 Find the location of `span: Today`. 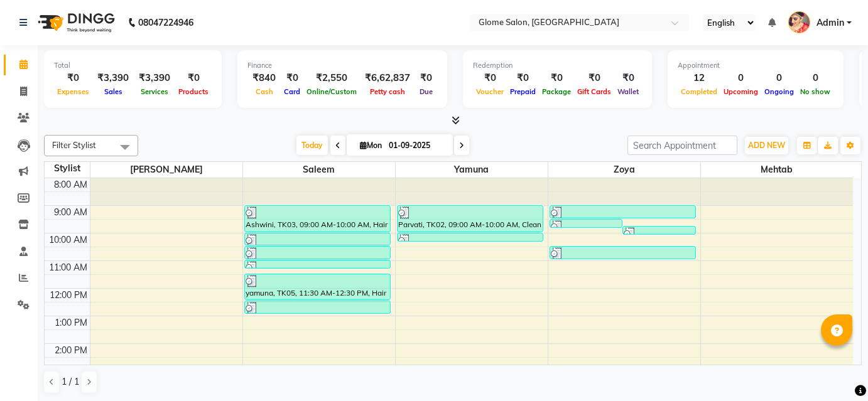

span: Today is located at coordinates (312, 145).